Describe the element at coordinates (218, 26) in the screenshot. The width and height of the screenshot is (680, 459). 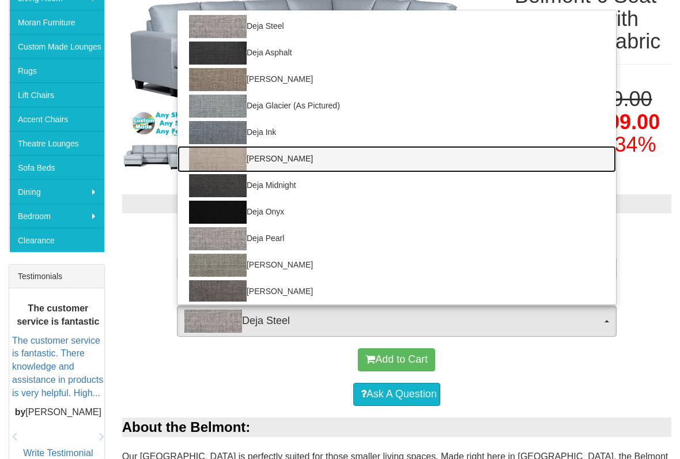
I see `img: Deja Steel` at that location.